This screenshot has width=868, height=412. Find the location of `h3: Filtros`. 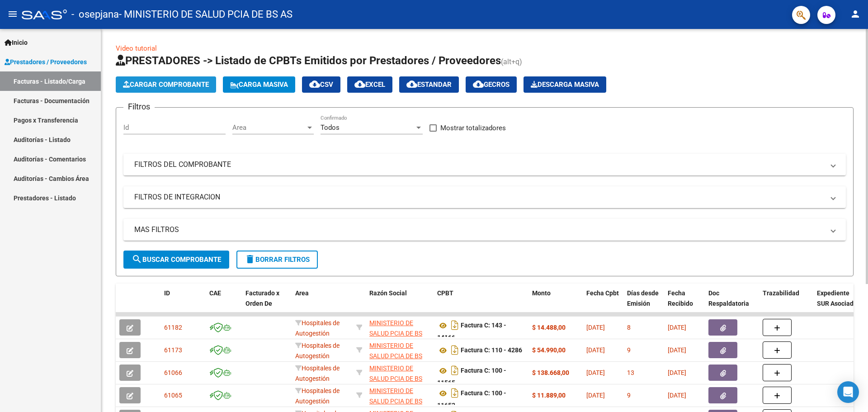

h3: Filtros is located at coordinates (139, 107).